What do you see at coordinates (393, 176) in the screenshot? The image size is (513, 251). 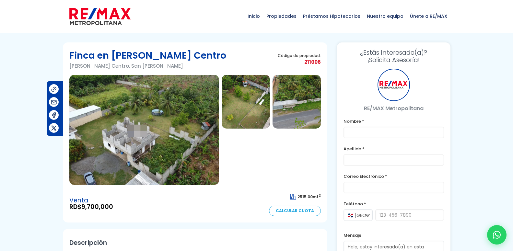 I see `label: Correo Electrónico *` at bounding box center [393, 176].